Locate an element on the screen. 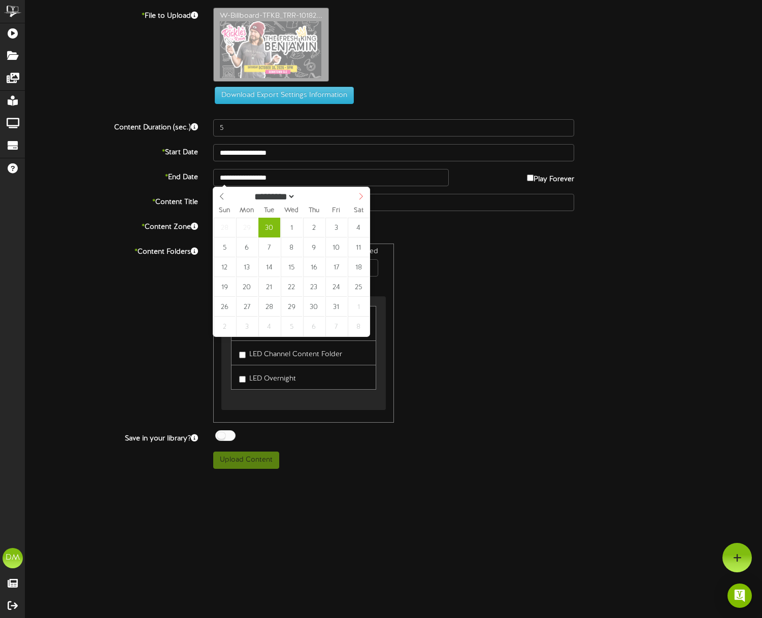  span: October 30, 2025 is located at coordinates (314, 307).